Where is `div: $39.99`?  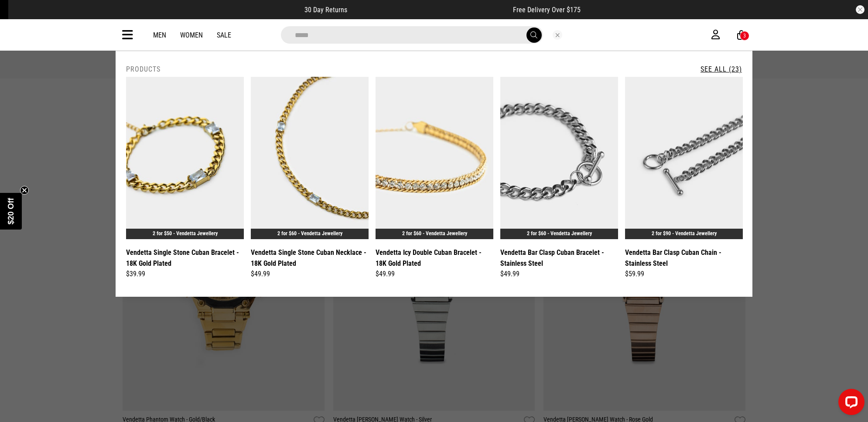 div: $39.99 is located at coordinates (185, 274).